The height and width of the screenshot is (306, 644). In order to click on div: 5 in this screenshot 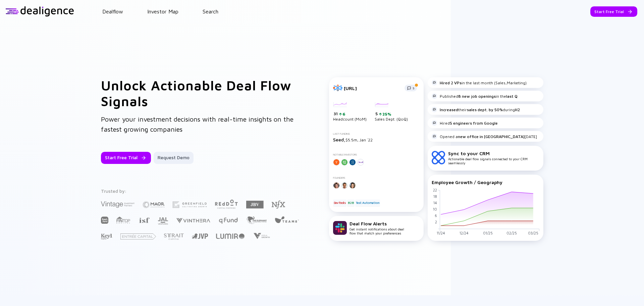, I will do `click(392, 114)`.